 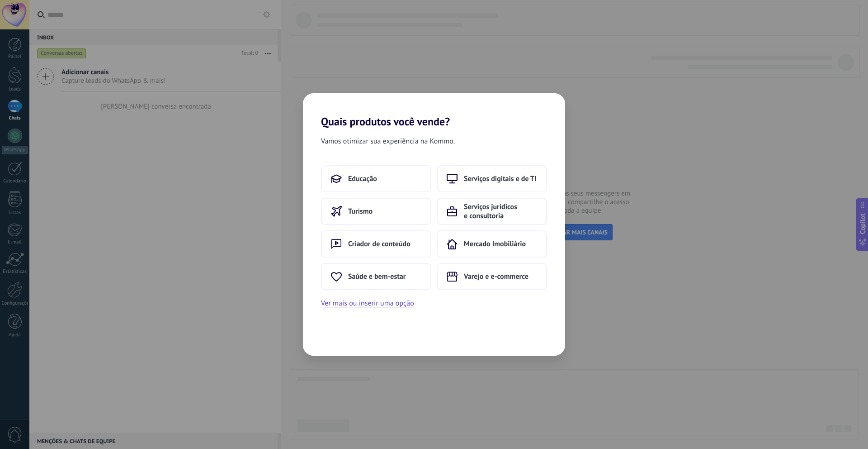 I want to click on button: Educação, so click(x=376, y=179).